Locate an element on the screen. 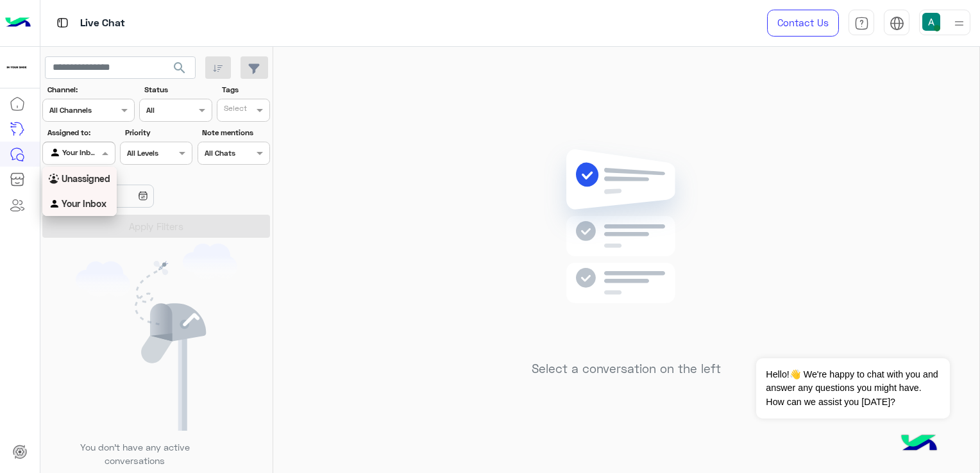 The height and width of the screenshot is (473, 980). b: Your Inbox is located at coordinates (84, 203).